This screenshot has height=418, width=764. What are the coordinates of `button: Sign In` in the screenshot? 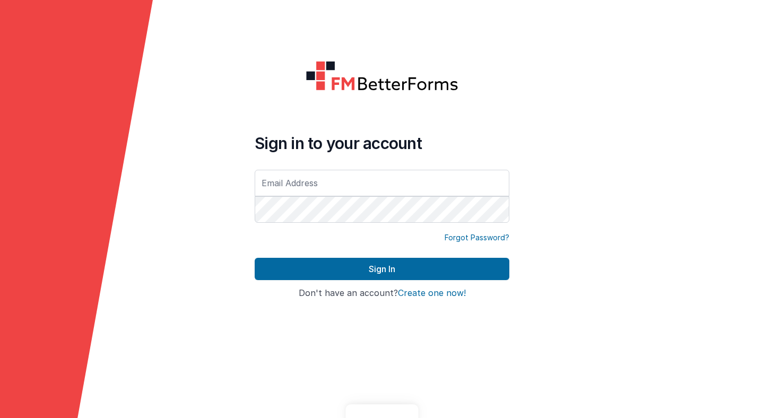 It's located at (382, 269).